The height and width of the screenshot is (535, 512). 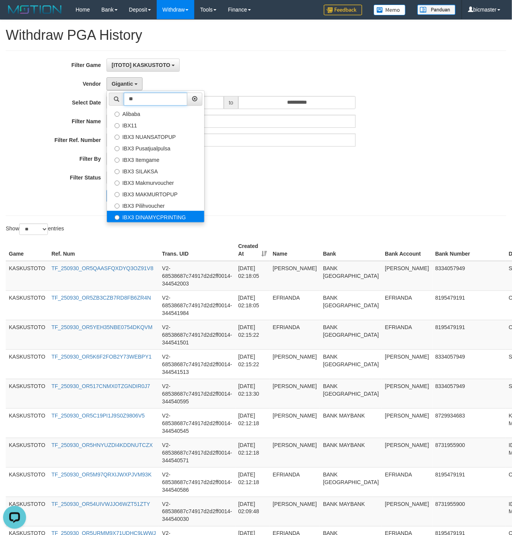 I want to click on input: IBX3 MAKMURTOPUP, so click(x=117, y=195).